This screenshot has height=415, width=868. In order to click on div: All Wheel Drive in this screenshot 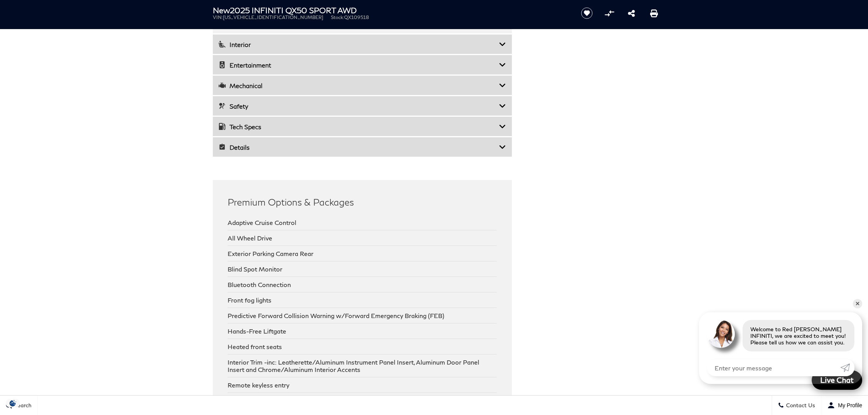, I will do `click(362, 238)`.